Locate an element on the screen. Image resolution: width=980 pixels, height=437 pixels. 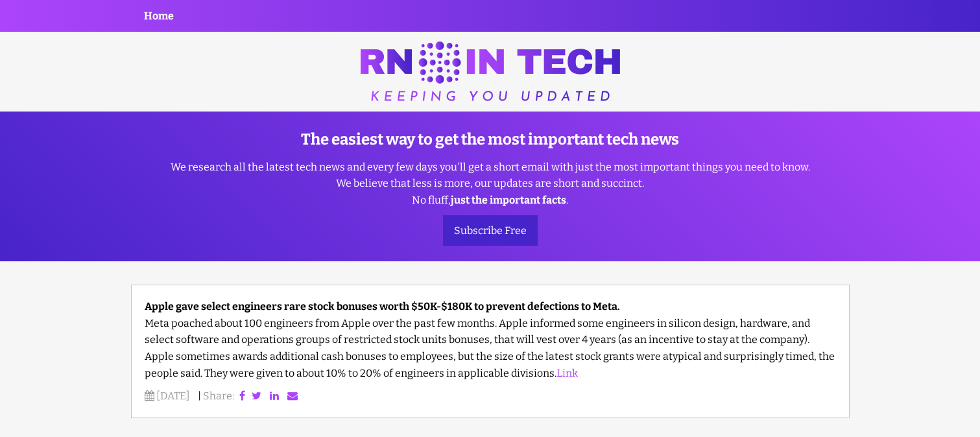
a: Share this via email is located at coordinates (293, 396).